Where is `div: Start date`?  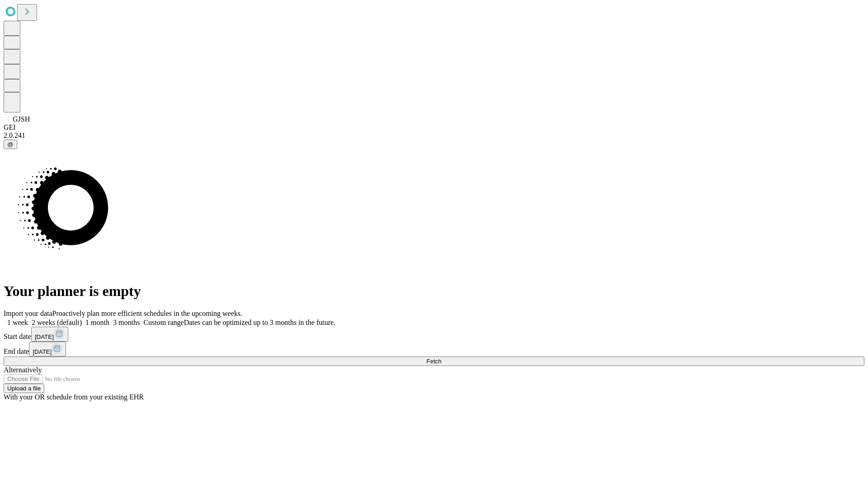 div: Start date is located at coordinates (434, 334).